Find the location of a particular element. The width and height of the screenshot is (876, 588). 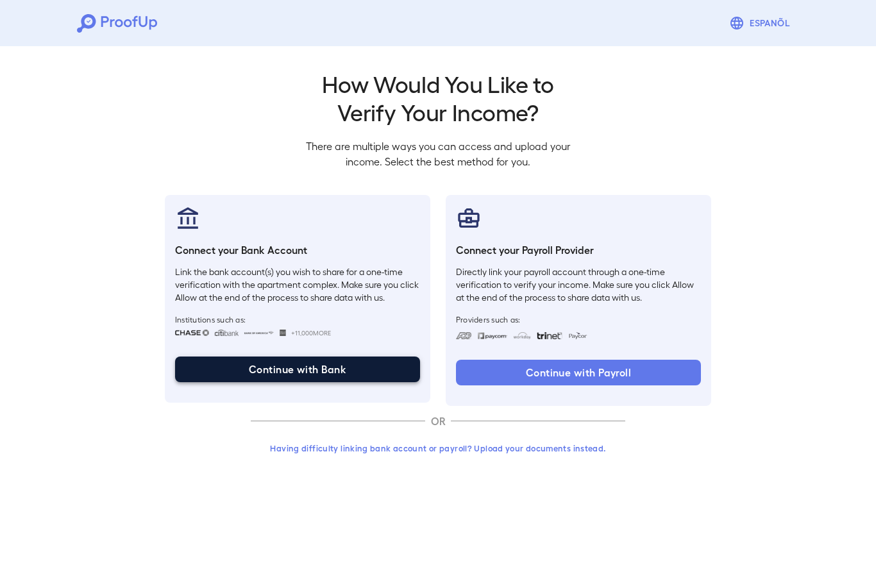

p: Directly link your payroll account through a one-time verification to verify your income. Make su... is located at coordinates (578, 284).